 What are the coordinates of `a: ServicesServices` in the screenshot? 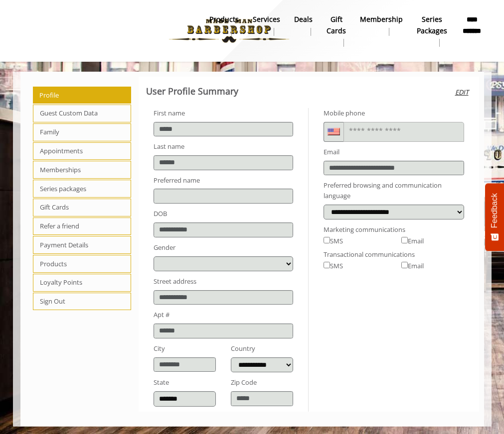 It's located at (266, 26).